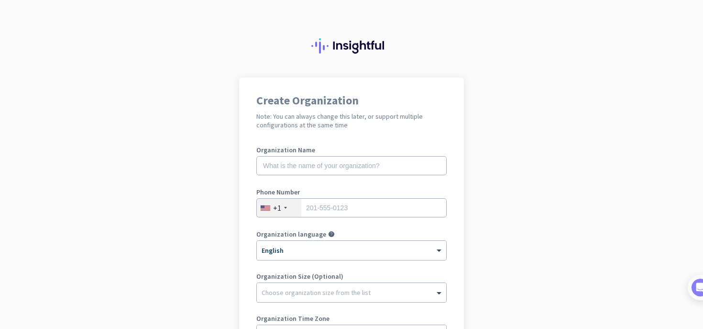  What do you see at coordinates (352, 150) in the screenshot?
I see `label: Organization Name` at bounding box center [352, 150].